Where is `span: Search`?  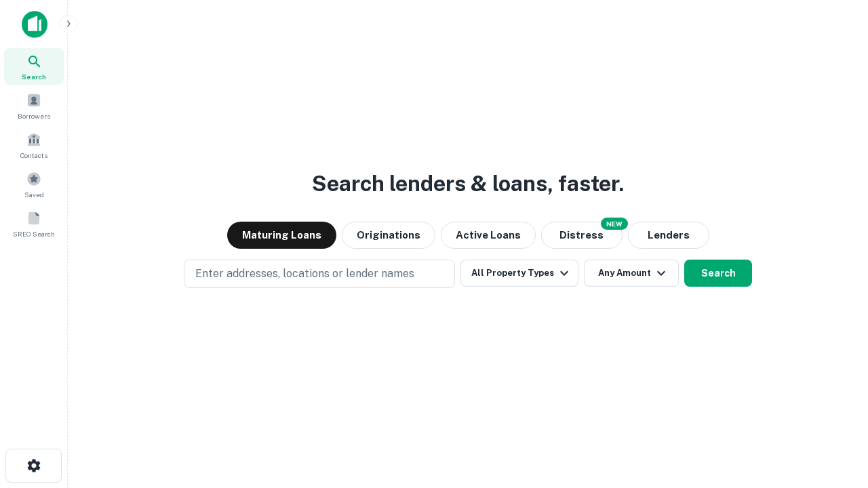
span: Search is located at coordinates (34, 76).